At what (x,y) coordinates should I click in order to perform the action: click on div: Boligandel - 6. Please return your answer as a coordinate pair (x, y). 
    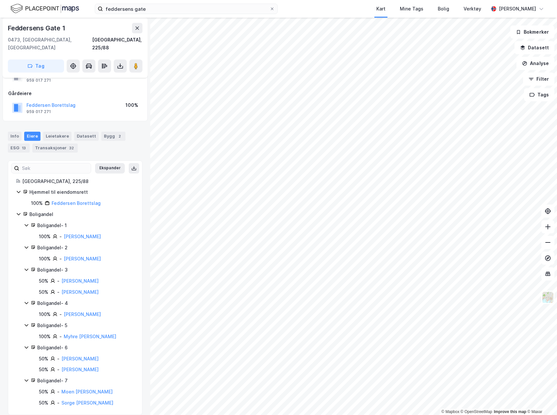
    Looking at the image, I should click on (86, 348).